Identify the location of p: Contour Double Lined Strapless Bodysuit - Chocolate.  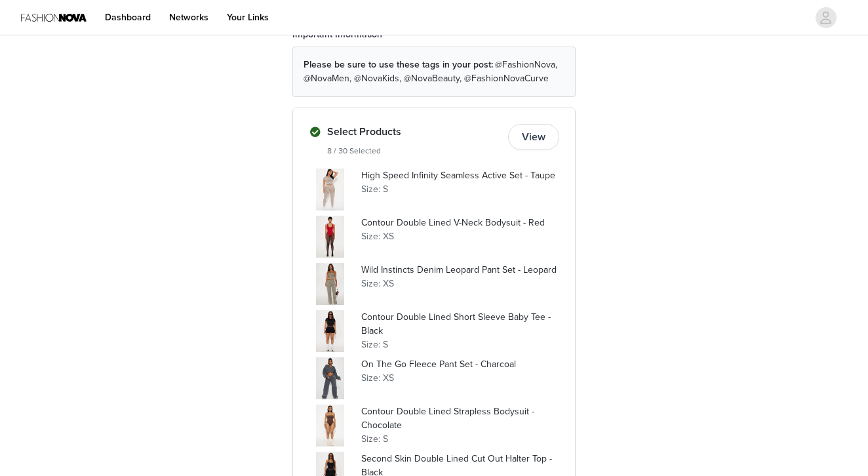
(460, 418).